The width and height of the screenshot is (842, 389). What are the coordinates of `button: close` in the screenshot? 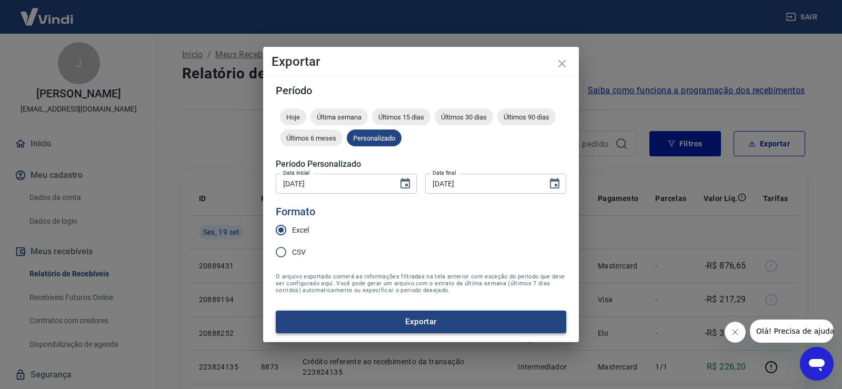 It's located at (562, 64).